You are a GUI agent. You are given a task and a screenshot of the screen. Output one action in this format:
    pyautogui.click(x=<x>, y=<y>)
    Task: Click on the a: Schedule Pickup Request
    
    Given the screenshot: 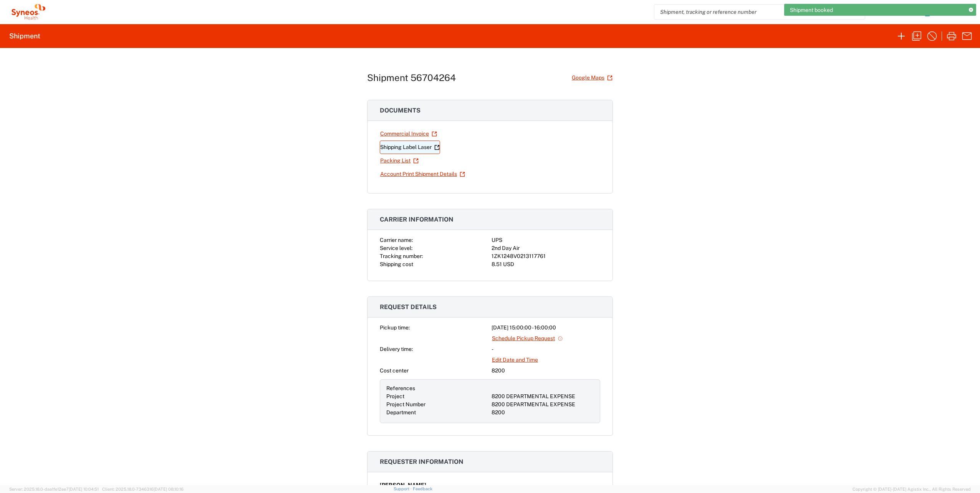 What is the action you would take?
    pyautogui.click(x=527, y=338)
    